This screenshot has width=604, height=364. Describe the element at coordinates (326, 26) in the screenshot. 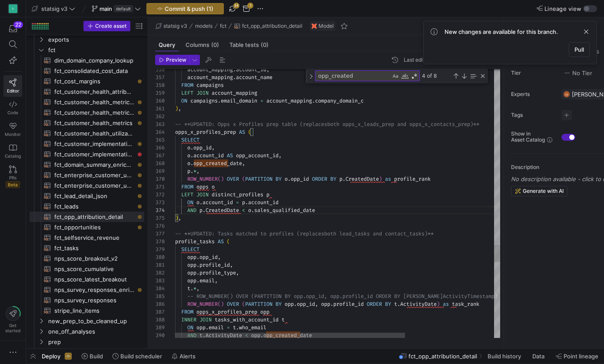

I see `span: Model` at that location.